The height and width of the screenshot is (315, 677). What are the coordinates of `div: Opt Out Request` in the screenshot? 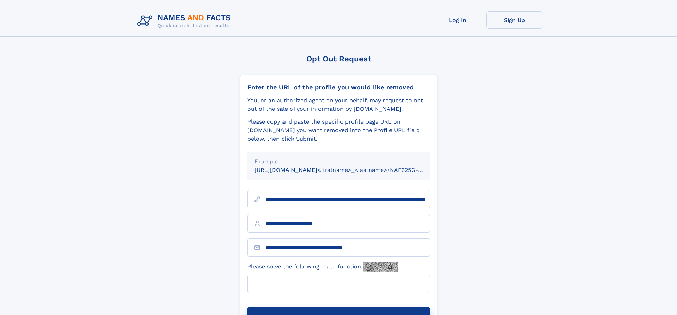 It's located at (339, 59).